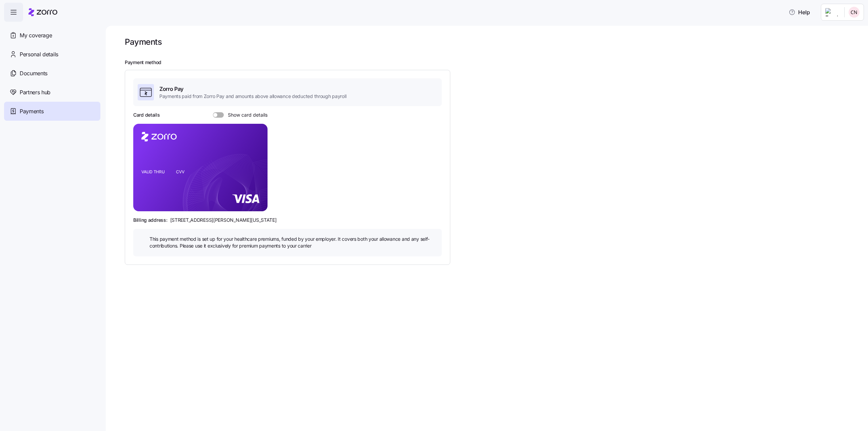 This screenshot has height=431, width=868. Describe the element at coordinates (799, 12) in the screenshot. I see `span: Help` at that location.